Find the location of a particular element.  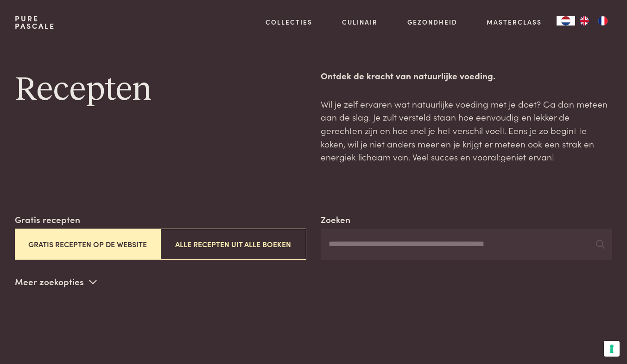

a: Masterclass is located at coordinates (514, 22).